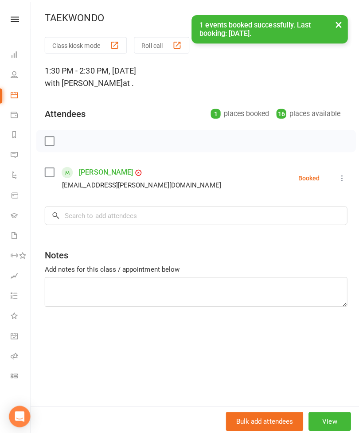  What do you see at coordinates (279, 113) in the screenshot?
I see `div: 16` at bounding box center [279, 113].